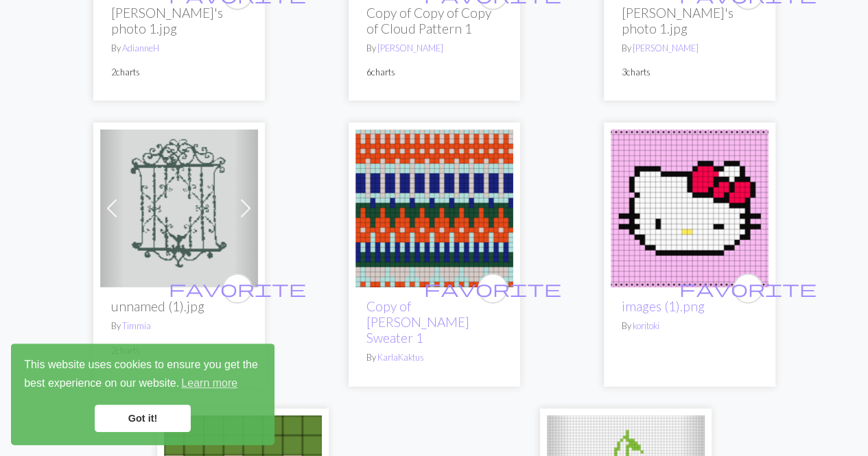  Describe the element at coordinates (434, 21) in the screenshot. I see `h2: Copy of Copy of Copy of Cloud Pattern 1` at that location.